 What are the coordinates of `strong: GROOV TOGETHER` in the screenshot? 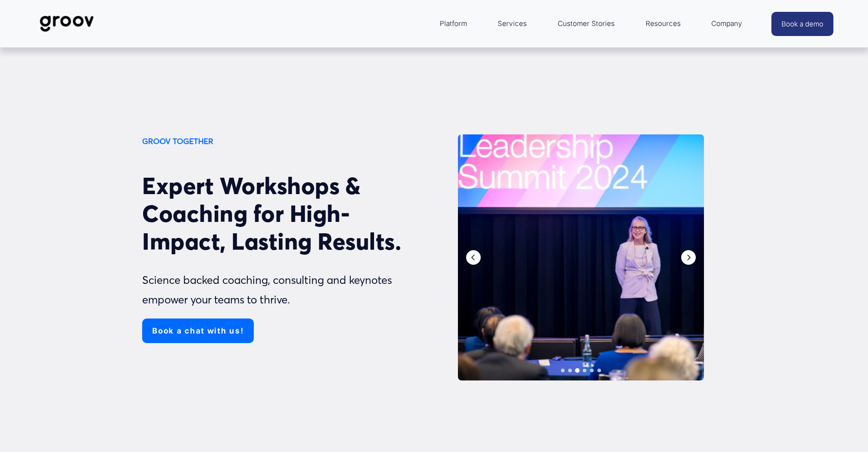 It's located at (178, 141).